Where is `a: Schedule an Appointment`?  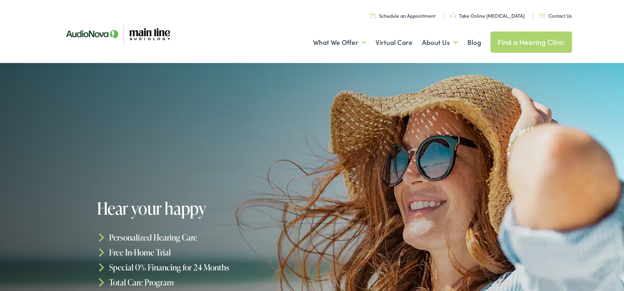 a: Schedule an Appointment is located at coordinates (403, 15).